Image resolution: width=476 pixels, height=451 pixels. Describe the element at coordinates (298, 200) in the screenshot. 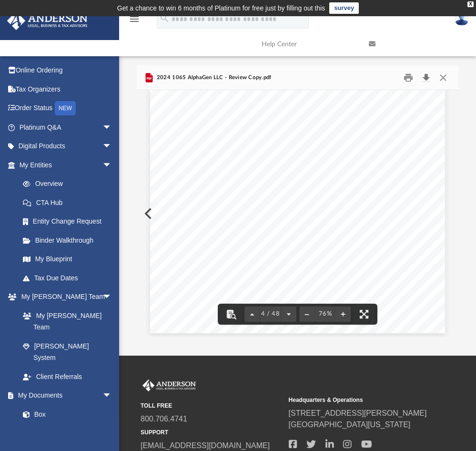

I see `div: Preview` at that location.